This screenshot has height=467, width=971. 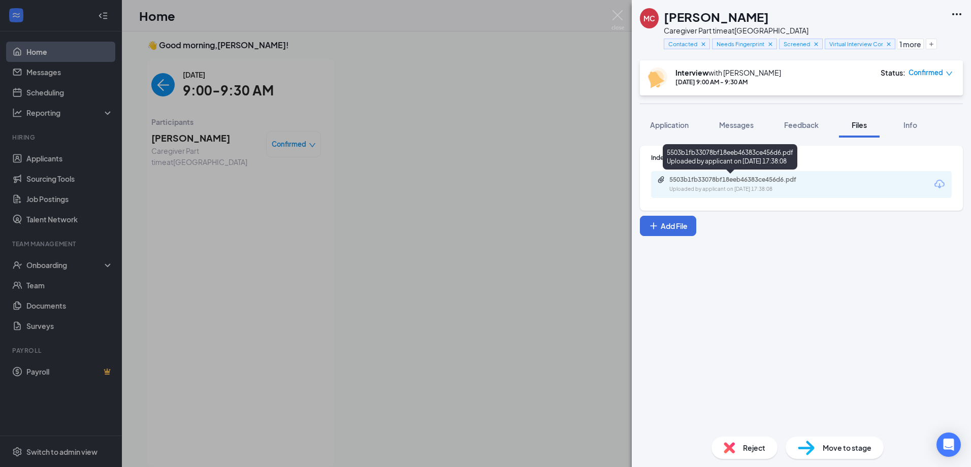 I want to click on span: down, so click(x=949, y=74).